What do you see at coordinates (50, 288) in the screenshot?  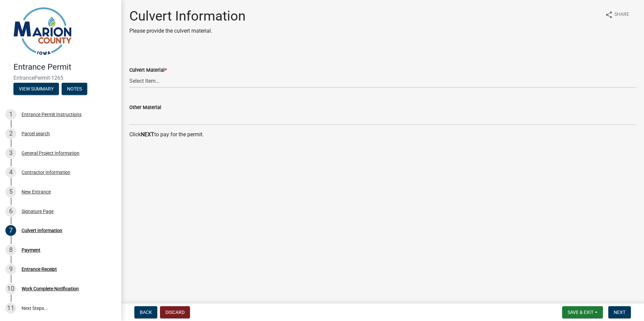 I see `div: Work Complete Notification` at bounding box center [50, 288].